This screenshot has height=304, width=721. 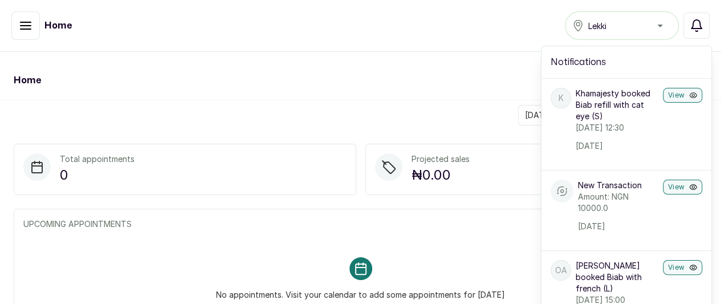 What do you see at coordinates (622, 26) in the screenshot?
I see `button: Lekki` at bounding box center [622, 26].